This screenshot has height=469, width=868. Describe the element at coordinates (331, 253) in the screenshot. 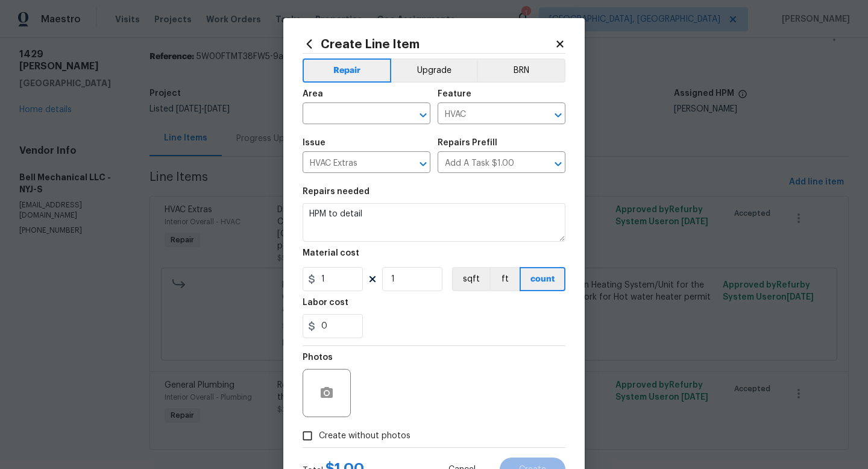

I see `h5: Material cost` at that location.